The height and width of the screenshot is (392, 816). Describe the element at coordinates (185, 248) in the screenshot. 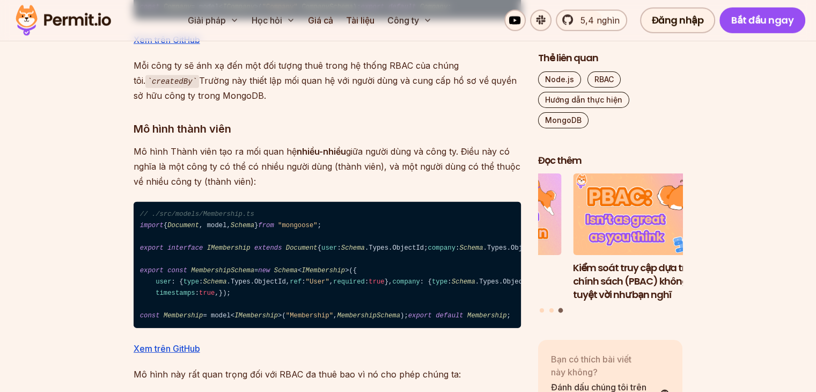

I see `span: interface` at that location.